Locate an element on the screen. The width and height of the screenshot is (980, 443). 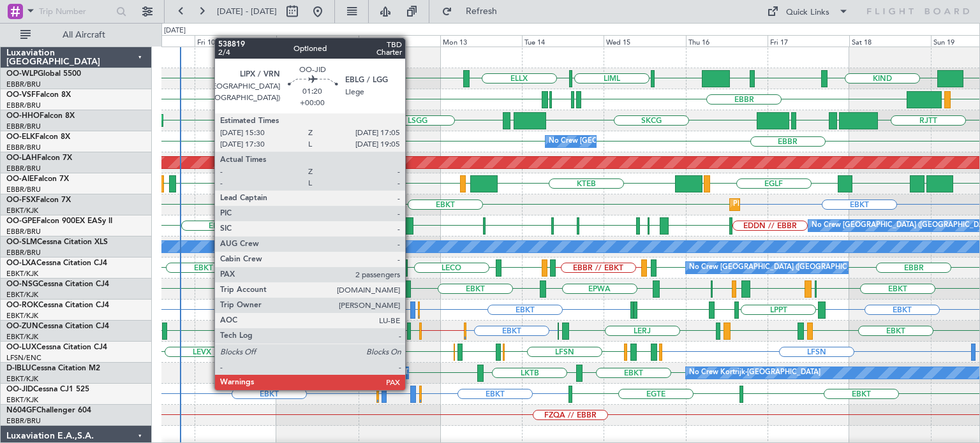
a: N604GFChallenger 604 is located at coordinates (48, 411).